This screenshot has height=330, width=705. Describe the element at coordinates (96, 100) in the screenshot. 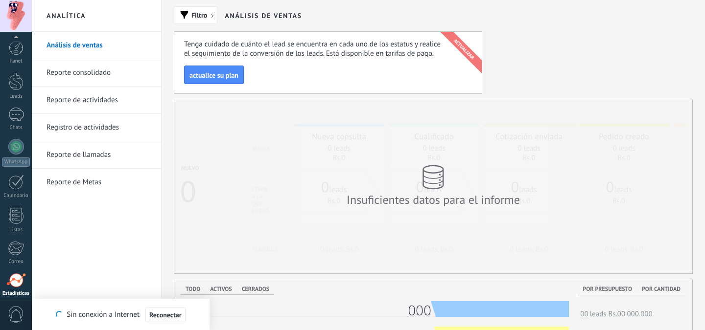

I see `li: Reporte de actividades` at that location.